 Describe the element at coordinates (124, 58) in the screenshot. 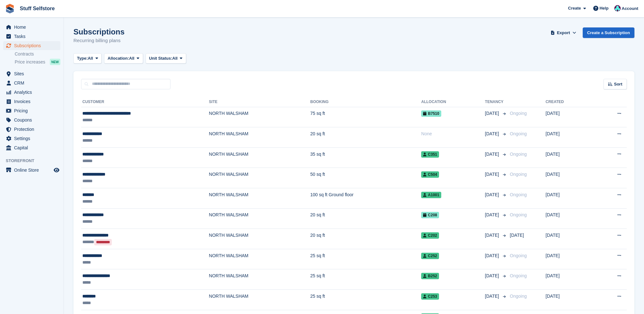

I see `button: Allocation: All` at that location.